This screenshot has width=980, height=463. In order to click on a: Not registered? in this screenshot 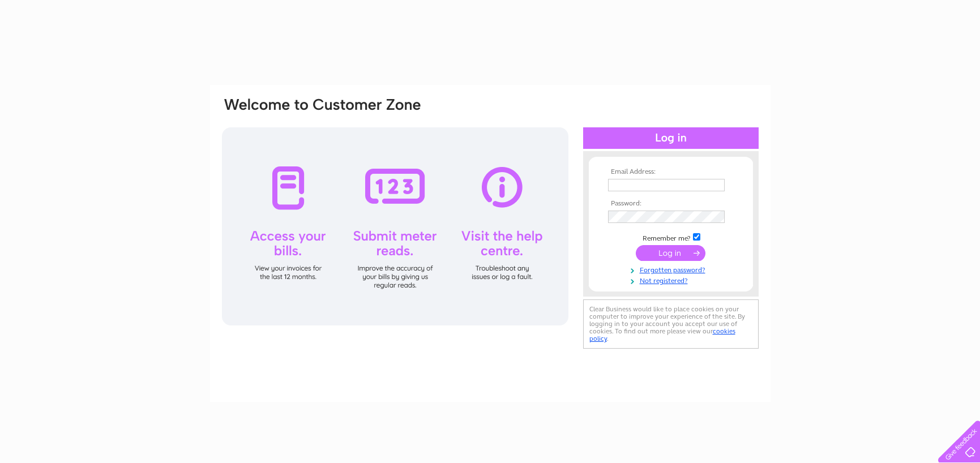, I will do `click(672, 280)`.